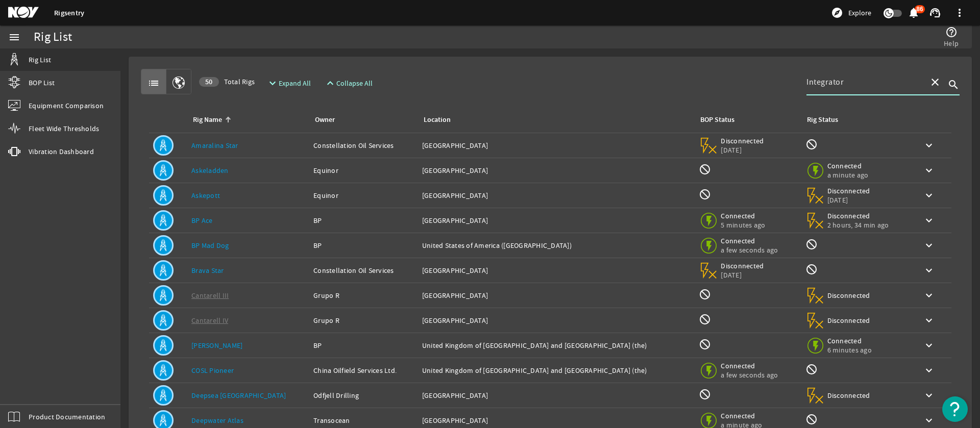 The image size is (980, 428). I want to click on div: Equinor, so click(363, 170).